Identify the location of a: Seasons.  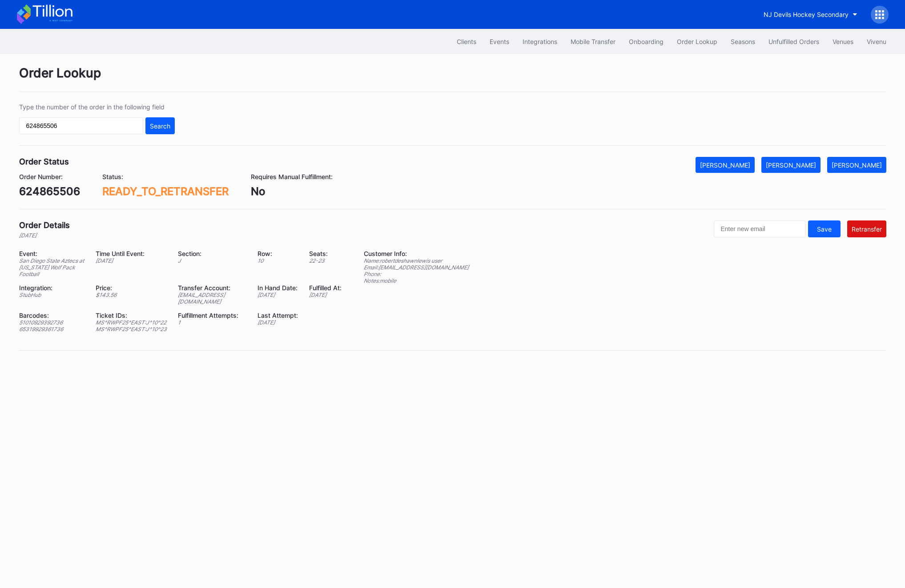
(743, 42).